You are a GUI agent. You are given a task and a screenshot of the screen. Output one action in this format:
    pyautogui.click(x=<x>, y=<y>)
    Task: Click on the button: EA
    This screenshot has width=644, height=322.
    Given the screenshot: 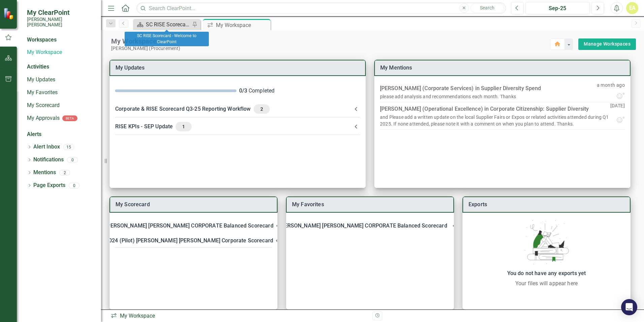 What is the action you would take?
    pyautogui.click(x=633, y=8)
    